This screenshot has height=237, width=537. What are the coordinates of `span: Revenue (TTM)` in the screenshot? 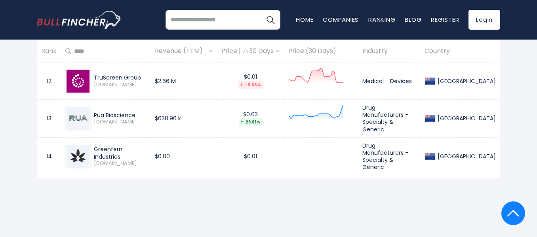 It's located at (181, 51).